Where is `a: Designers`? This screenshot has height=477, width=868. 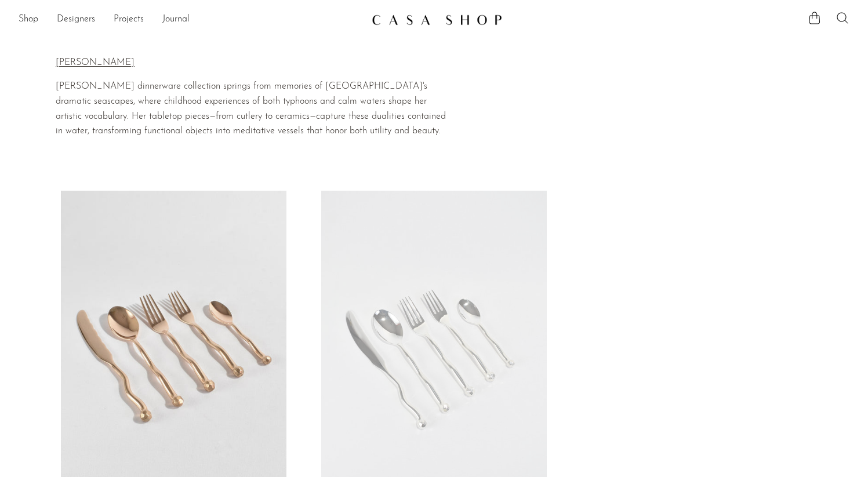
a: Designers is located at coordinates (76, 20).